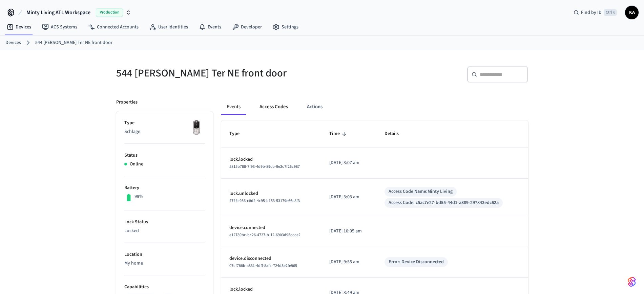 The width and height of the screenshot is (644, 294). I want to click on p: Lock Status, so click(164, 222).